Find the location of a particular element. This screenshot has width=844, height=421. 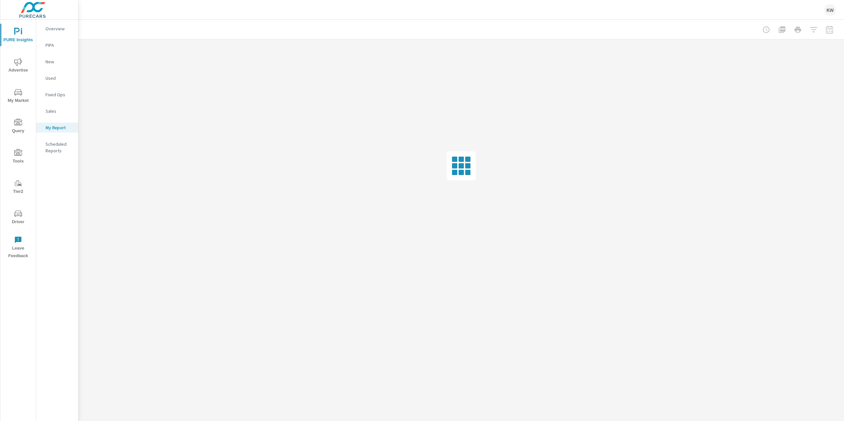

div: Used is located at coordinates (57, 78).